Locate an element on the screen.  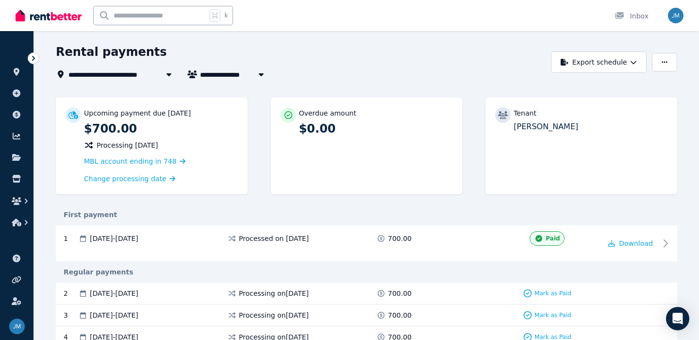
h1: Rental payments is located at coordinates (111, 52).